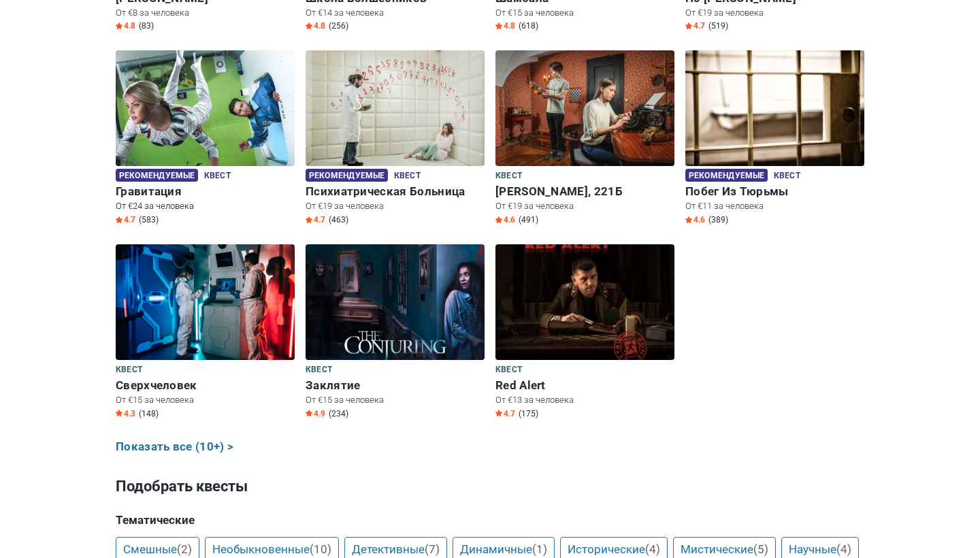 The width and height of the screenshot is (980, 558). I want to click on a: Психиатрическая Больница Рекомендуемые Квест Психиатрическая Больница От €19 за человека Star4.7 ..., so click(394, 139).